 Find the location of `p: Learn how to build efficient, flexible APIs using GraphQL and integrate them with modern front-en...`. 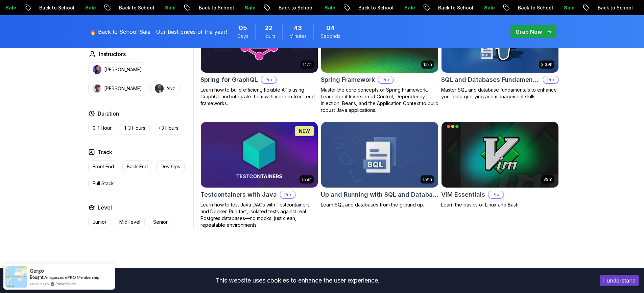

p: Learn how to build efficient, flexible APIs using GraphQL and integrate them with modern front-en... is located at coordinates (260, 97).